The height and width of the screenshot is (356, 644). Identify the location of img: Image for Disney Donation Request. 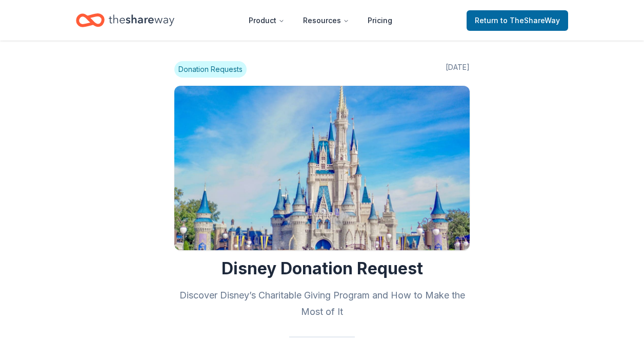
(322, 168).